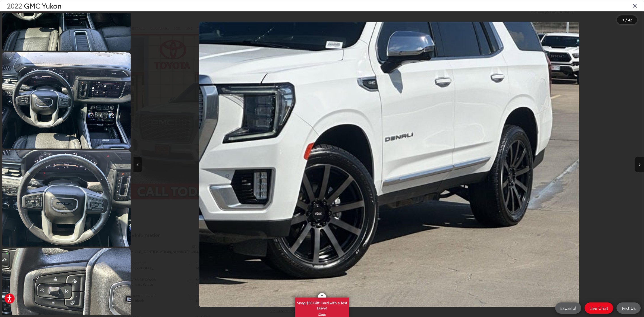  What do you see at coordinates (623, 20) in the screenshot?
I see `span: 3` at bounding box center [623, 20].